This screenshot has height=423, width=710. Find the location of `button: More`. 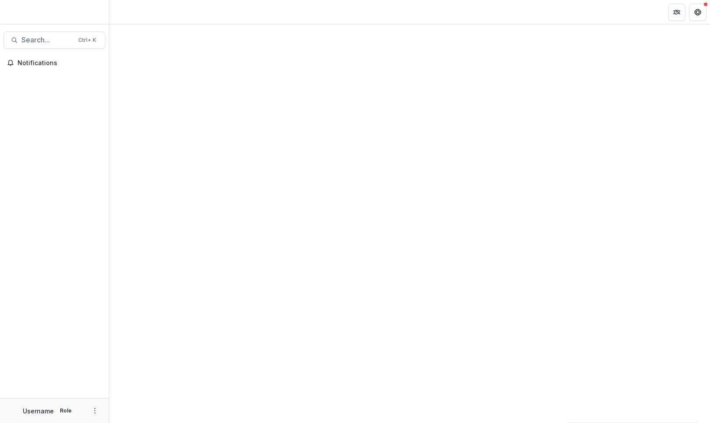

button: More is located at coordinates (95, 411).